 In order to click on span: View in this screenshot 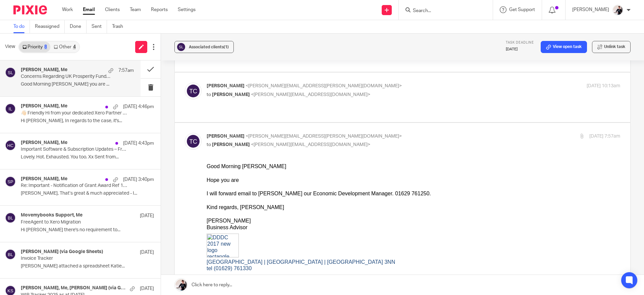, I will do `click(10, 47)`.